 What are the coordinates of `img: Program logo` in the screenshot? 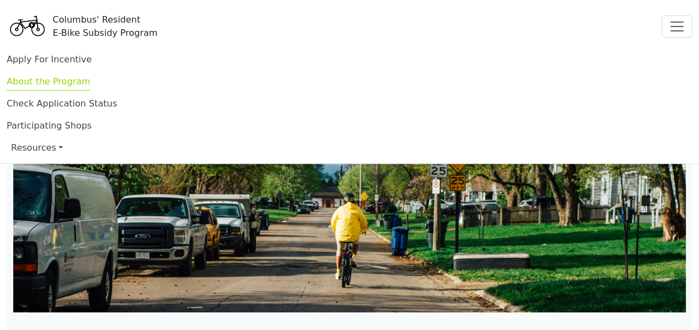 It's located at (27, 27).